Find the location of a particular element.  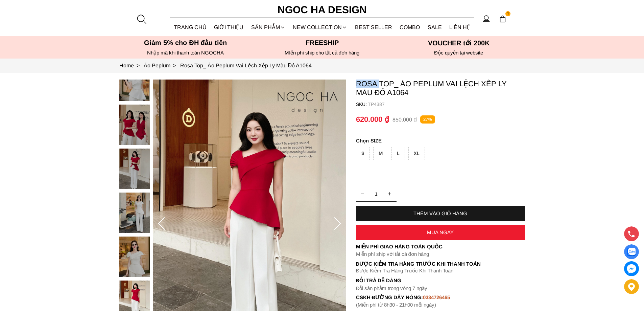

div: S is located at coordinates (363, 153).